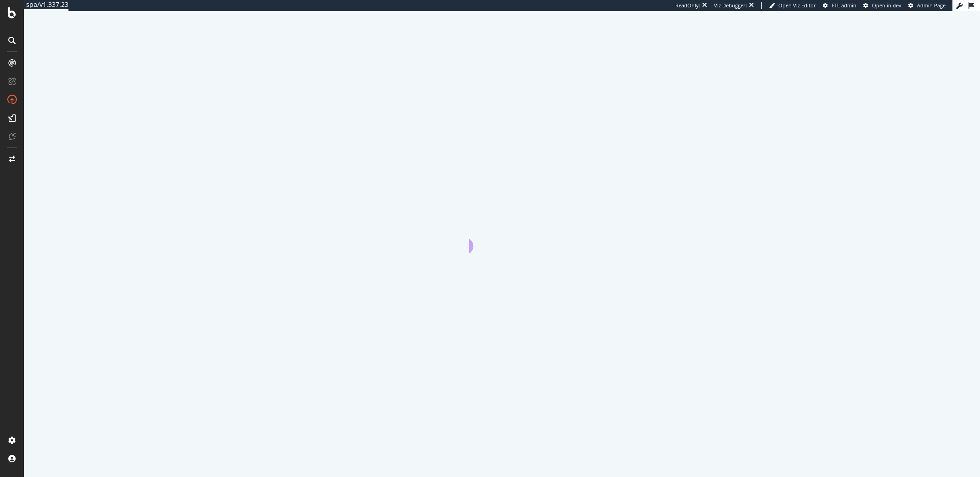  What do you see at coordinates (797, 5) in the screenshot?
I see `span: Open Viz Editor` at bounding box center [797, 5].